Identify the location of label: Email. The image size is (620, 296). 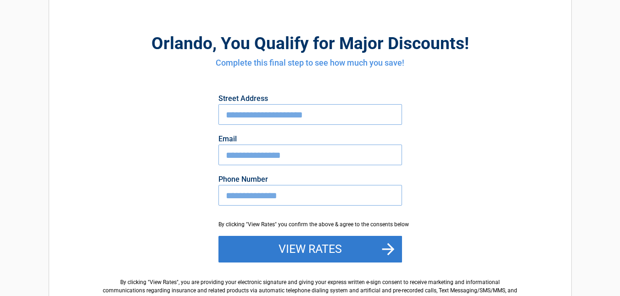
(310, 139).